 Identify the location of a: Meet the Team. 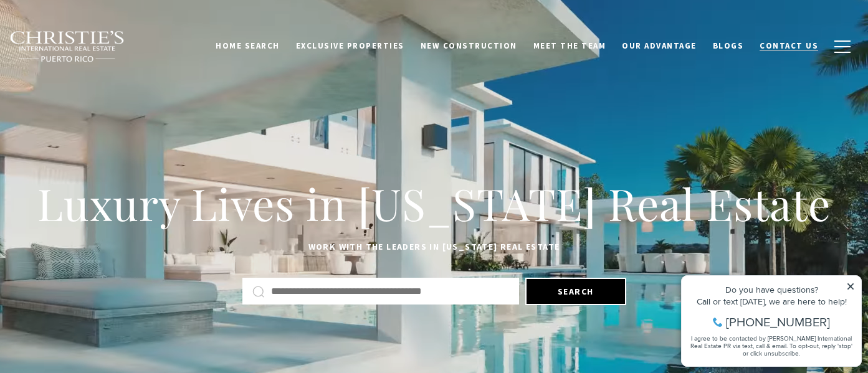
(570, 46).